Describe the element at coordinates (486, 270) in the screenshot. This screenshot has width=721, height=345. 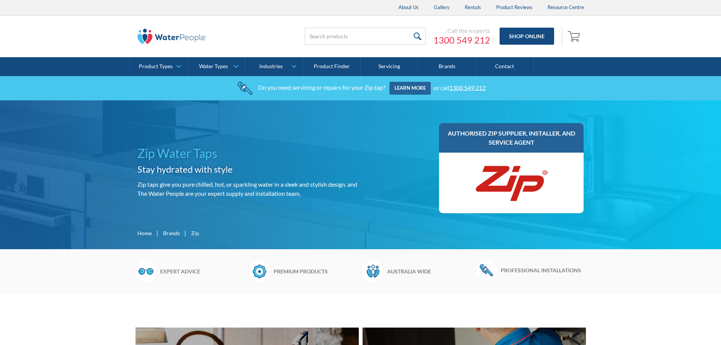
I see `img: Wrench` at that location.